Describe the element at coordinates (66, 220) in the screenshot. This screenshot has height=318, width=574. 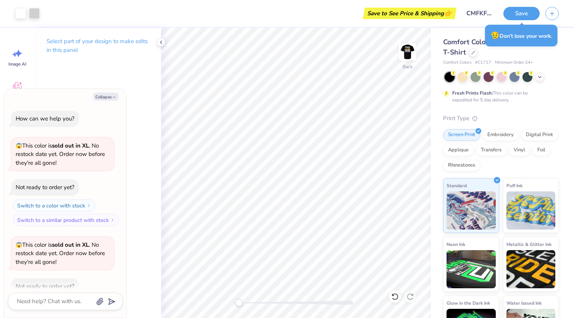
I see `button: Switch to a similar product with stock` at that location.